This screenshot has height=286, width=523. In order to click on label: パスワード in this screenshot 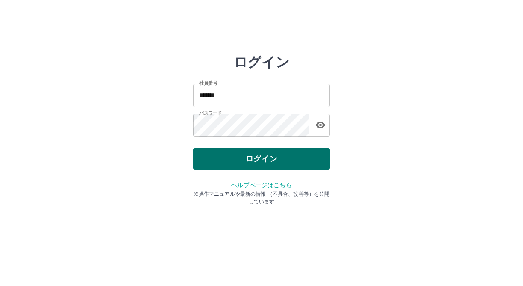, I will do `click(210, 113)`.